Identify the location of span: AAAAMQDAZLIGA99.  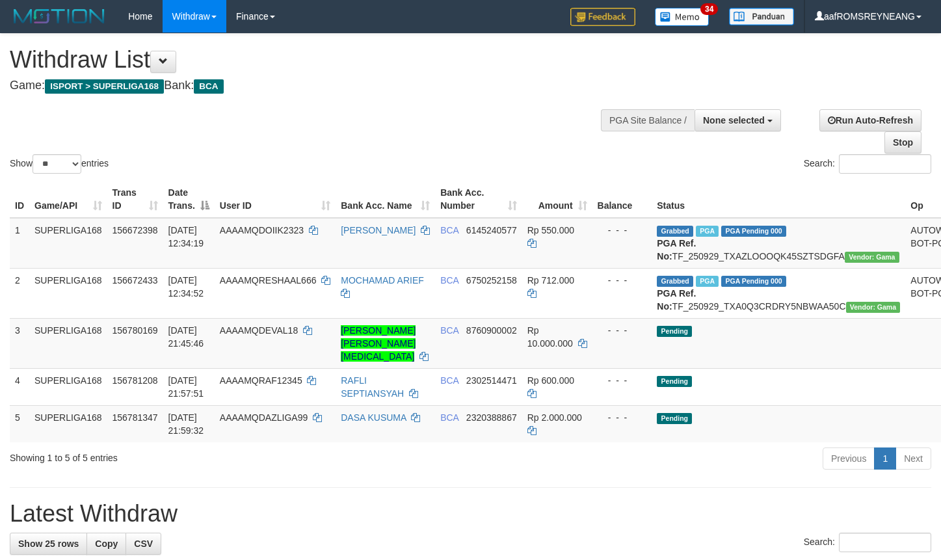
(263, 417).